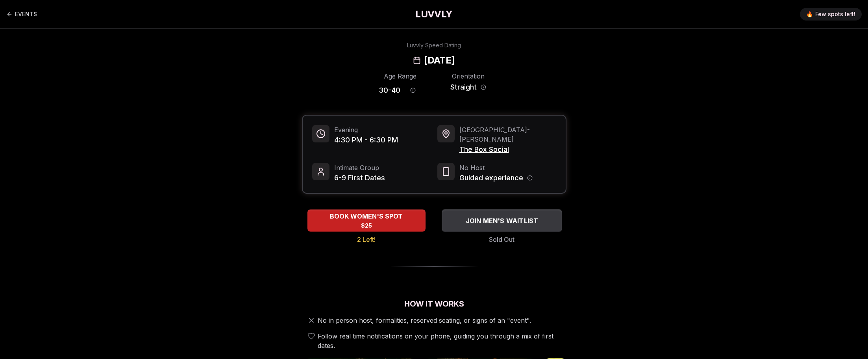  What do you see at coordinates (366, 140) in the screenshot?
I see `span: 4:30 PM - 6:30 PM` at bounding box center [366, 140].